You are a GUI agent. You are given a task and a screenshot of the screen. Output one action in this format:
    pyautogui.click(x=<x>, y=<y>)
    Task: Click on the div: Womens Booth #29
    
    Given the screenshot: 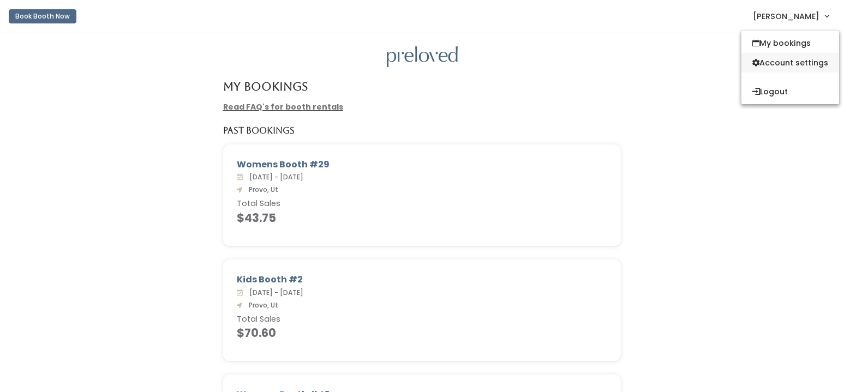 What is the action you would take?
    pyautogui.click(x=422, y=165)
    